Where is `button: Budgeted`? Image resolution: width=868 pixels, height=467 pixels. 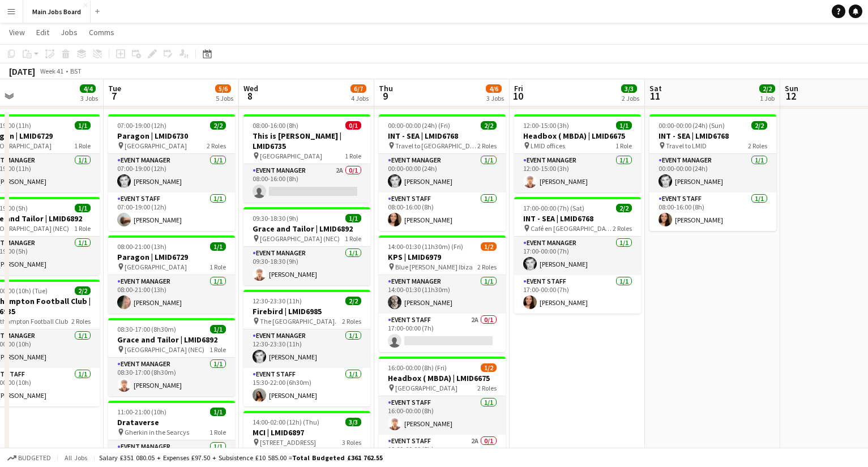 button: Budgeted is located at coordinates (29, 458).